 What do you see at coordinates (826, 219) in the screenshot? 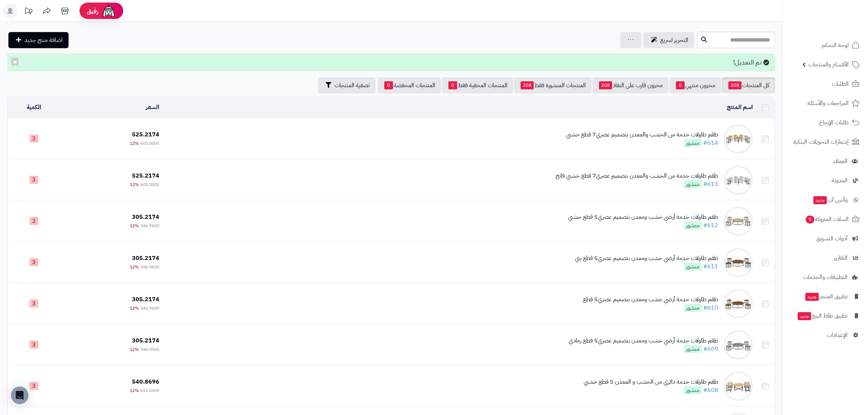
I see `a: السلات المتروكة5` at bounding box center [826, 219].